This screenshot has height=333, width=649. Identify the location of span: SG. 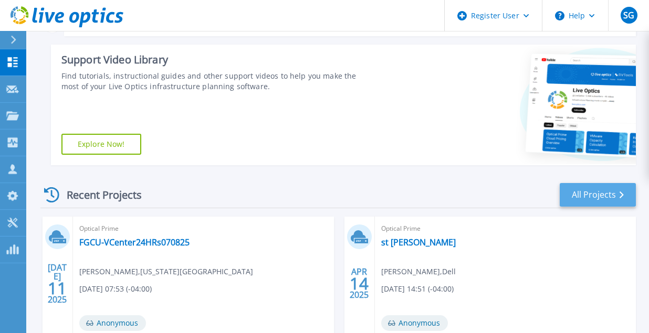
(628, 15).